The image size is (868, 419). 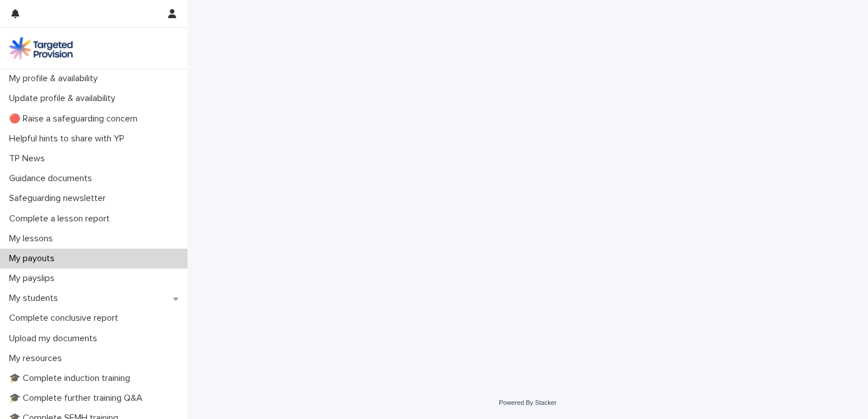 What do you see at coordinates (76, 119) in the screenshot?
I see `p: 🔴 Raise a safeguarding concern` at bounding box center [76, 119].